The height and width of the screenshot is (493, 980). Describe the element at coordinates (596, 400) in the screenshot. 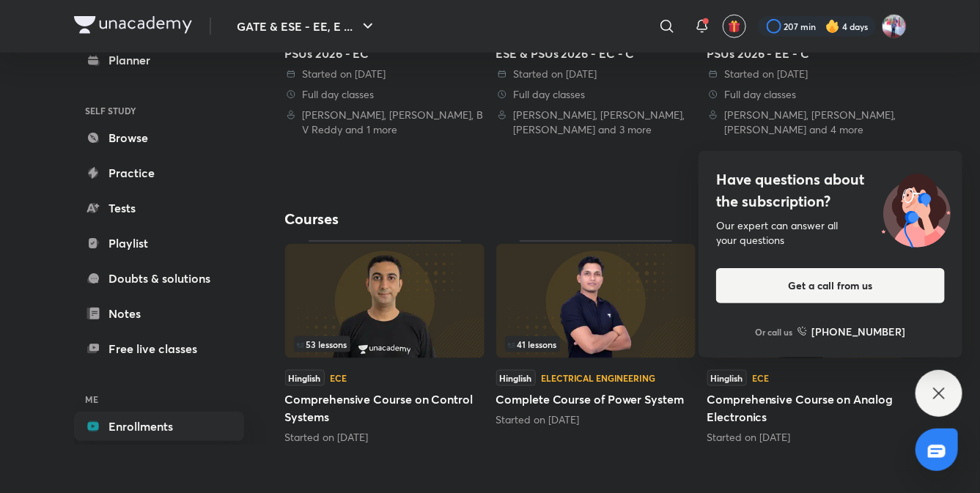

I see `h5: Complete Course of Power System` at that location.